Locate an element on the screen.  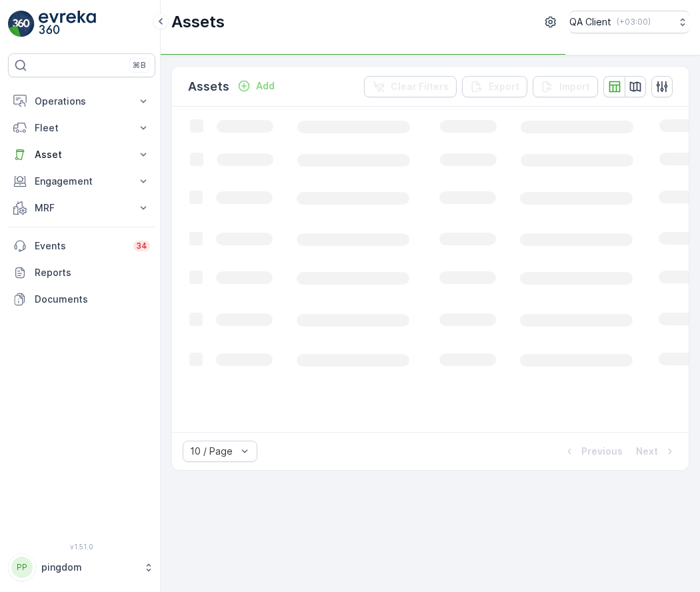
p: Asset is located at coordinates (81, 155).